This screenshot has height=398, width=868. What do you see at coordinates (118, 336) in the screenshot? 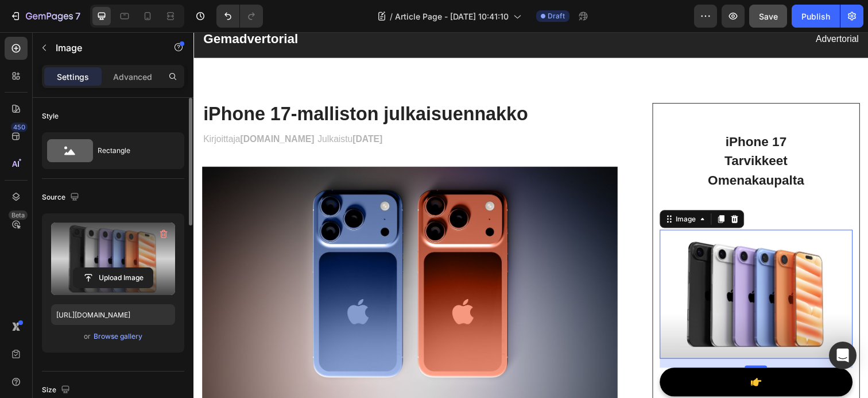
I see `div: Browse gallery` at bounding box center [118, 336].